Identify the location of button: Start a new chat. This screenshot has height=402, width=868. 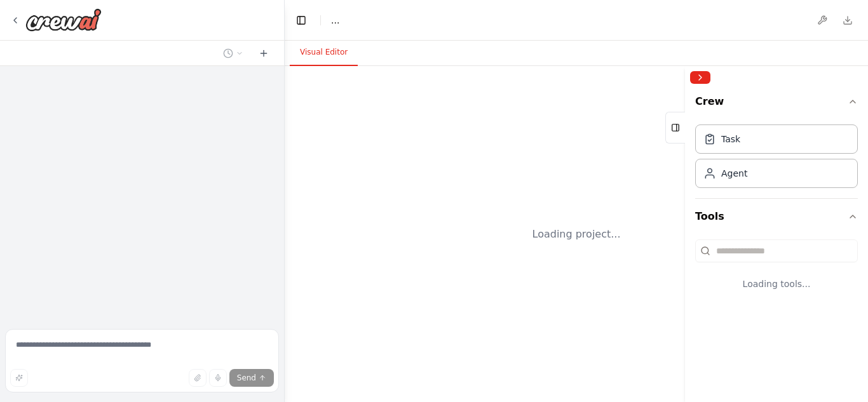
(263, 53).